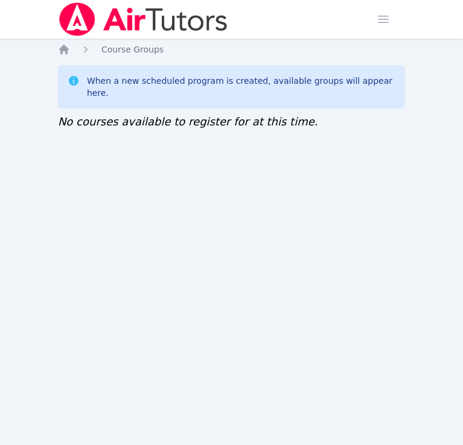  Describe the element at coordinates (188, 121) in the screenshot. I see `span: No courses available to register for at this time.` at that location.